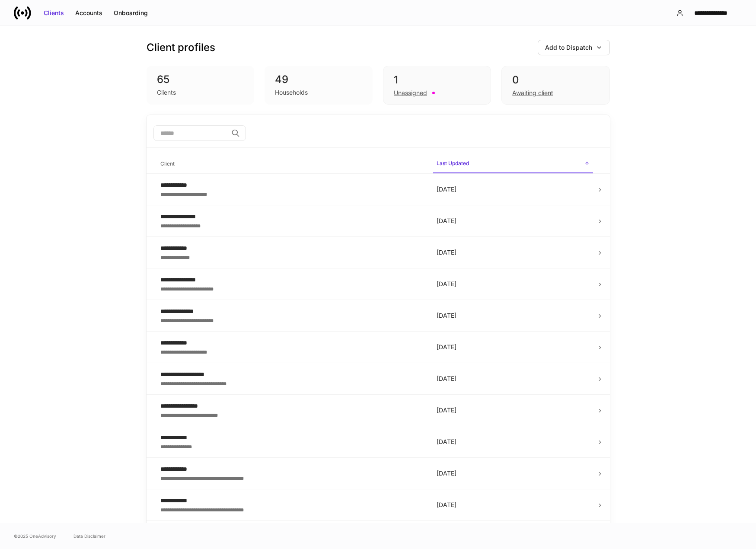 The width and height of the screenshot is (756, 549). Describe the element at coordinates (89, 13) in the screenshot. I see `div: Accounts` at that location.